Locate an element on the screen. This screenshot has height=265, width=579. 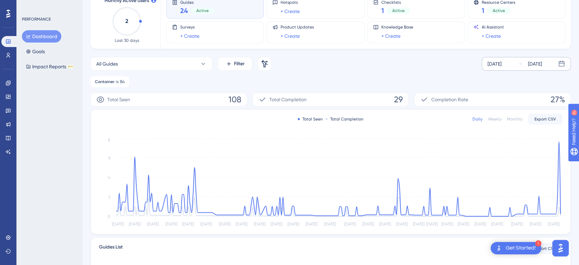
button: Impact ReportsBETA is located at coordinates (50, 66).